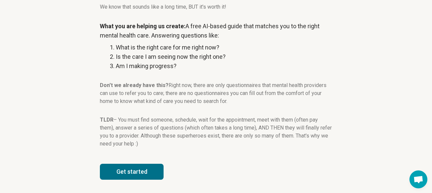  Describe the element at coordinates (224, 57) in the screenshot. I see `li: Is the care I am seeing now the right one?` at that location.